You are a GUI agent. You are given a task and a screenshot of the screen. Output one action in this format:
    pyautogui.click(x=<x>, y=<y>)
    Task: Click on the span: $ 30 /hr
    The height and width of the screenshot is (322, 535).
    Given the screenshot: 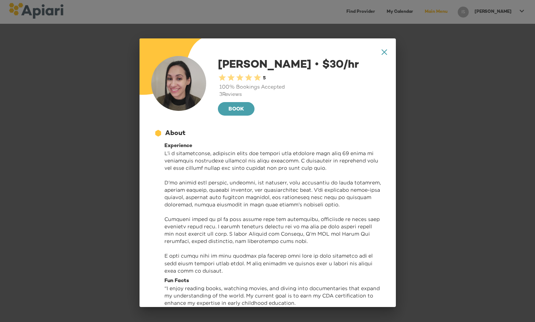 What is the action you would take?
    pyautogui.click(x=335, y=65)
    